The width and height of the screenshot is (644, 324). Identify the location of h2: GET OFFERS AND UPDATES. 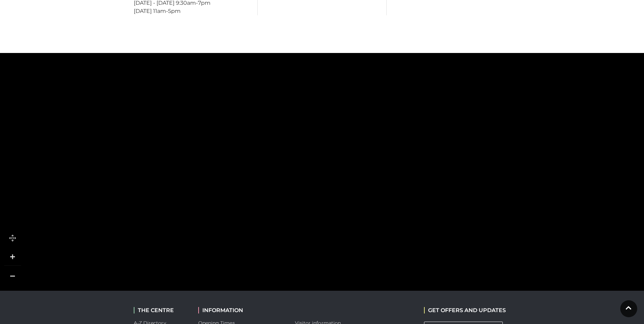
(465, 310).